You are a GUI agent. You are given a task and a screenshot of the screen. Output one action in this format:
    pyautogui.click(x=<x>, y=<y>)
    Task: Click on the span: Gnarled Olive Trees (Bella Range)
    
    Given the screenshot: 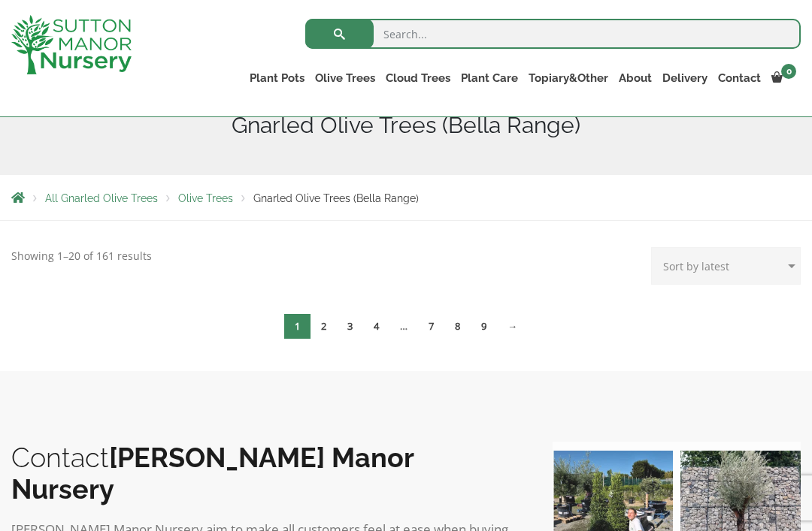 What is the action you would take?
    pyautogui.click(x=336, y=198)
    